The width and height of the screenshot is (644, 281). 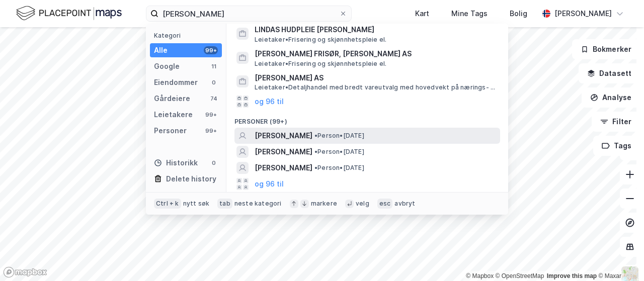 I want to click on div: esc, so click(x=385, y=204).